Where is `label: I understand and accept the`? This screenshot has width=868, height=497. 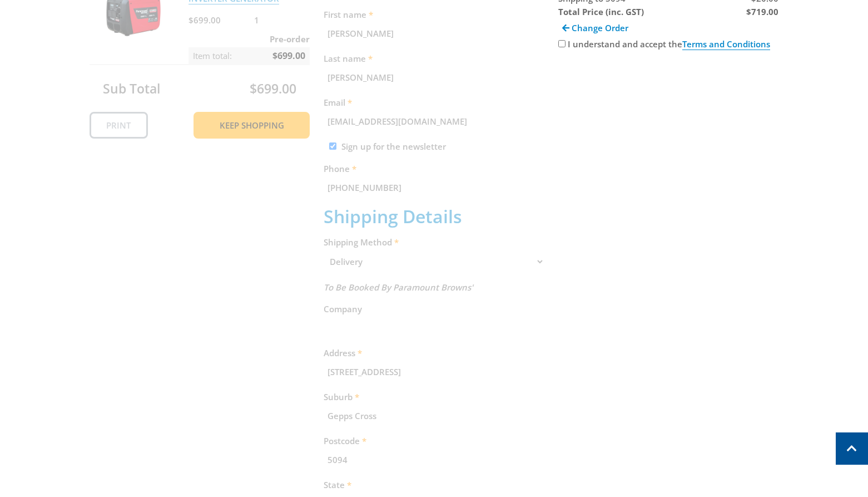
label: I understand and accept the is located at coordinates (669, 44).